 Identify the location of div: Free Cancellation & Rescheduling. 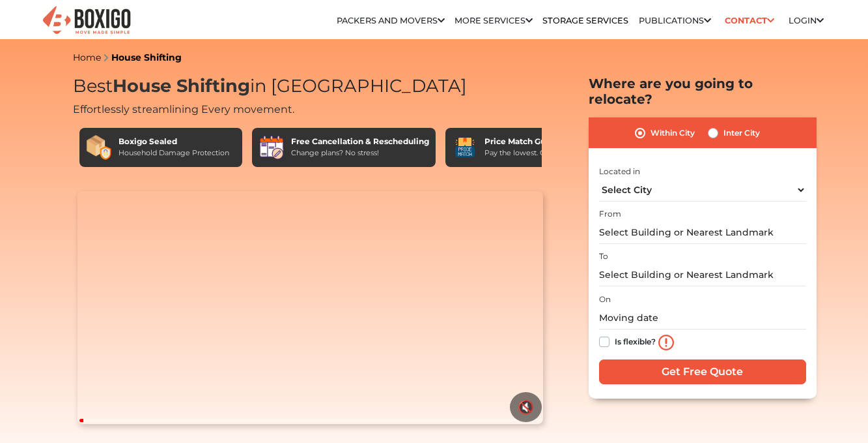
(360, 142).